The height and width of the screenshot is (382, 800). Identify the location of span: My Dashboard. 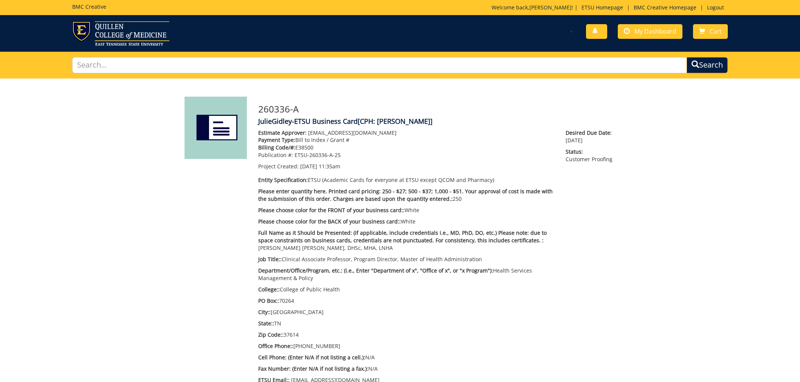
(655, 31).